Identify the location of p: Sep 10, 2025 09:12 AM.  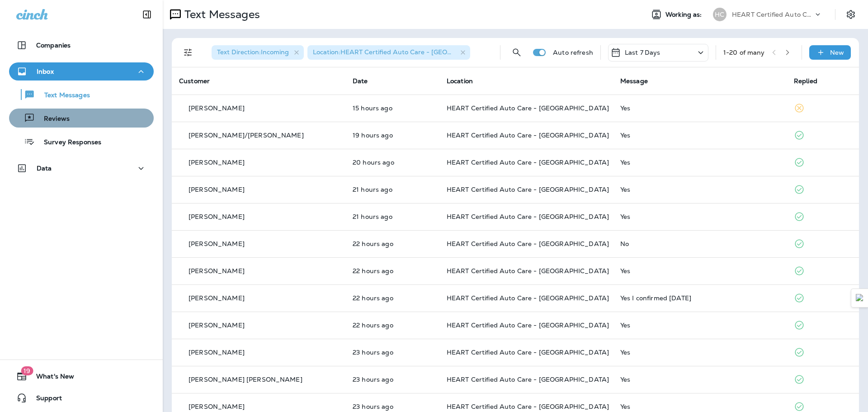
(392, 353).